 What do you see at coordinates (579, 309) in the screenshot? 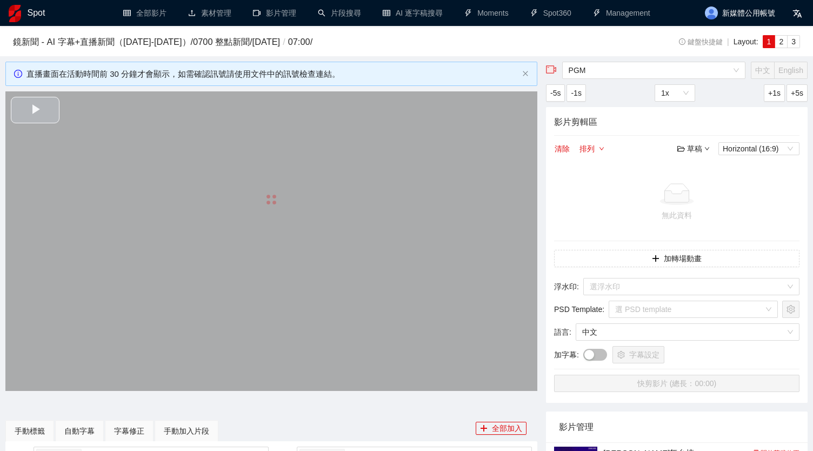
I see `span: PSD Template :` at bounding box center [579, 309].